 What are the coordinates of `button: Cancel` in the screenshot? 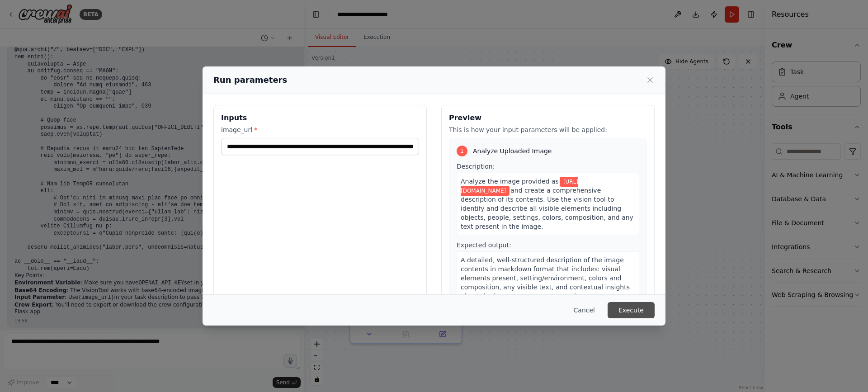 It's located at (585, 310).